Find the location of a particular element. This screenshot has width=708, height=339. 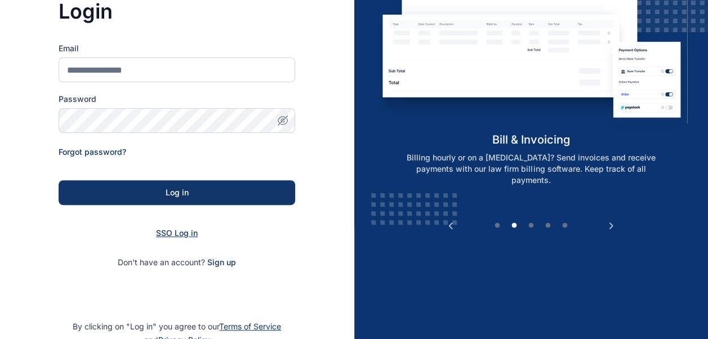

span: Sign up is located at coordinates (221, 263).